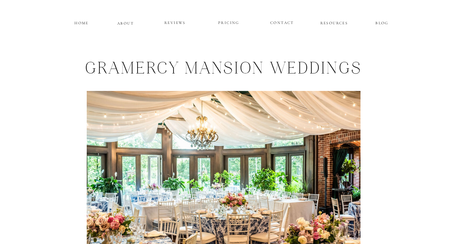 Image resolution: width=466 pixels, height=244 pixels. I want to click on h1: gramercy mansion Weddings, so click(223, 75).